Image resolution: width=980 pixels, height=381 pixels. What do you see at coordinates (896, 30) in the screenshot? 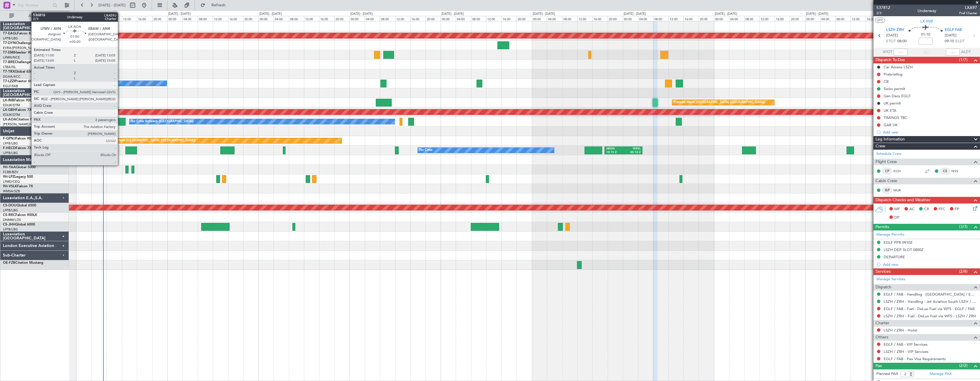
I see `span: LSZH ZRH` at bounding box center [896, 30].